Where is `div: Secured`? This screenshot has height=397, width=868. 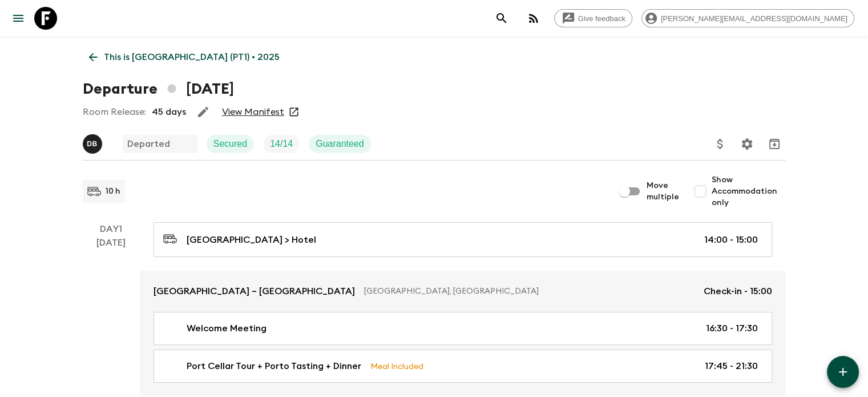 div: Secured is located at coordinates (231, 144).